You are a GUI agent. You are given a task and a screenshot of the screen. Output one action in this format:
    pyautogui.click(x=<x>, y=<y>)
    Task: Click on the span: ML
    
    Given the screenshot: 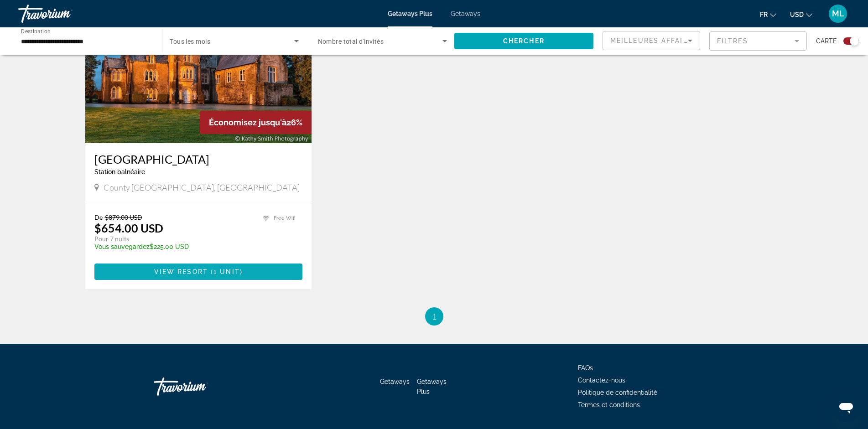 What is the action you would take?
    pyautogui.click(x=838, y=14)
    